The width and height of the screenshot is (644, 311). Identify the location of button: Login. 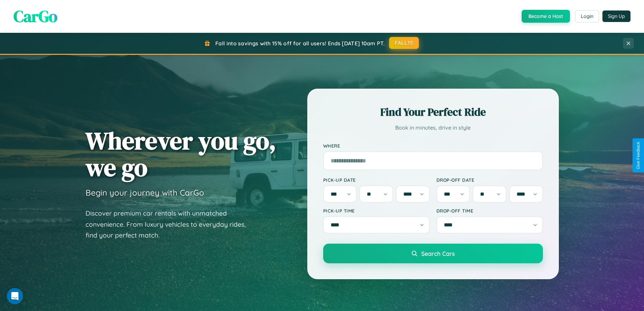
(587, 16).